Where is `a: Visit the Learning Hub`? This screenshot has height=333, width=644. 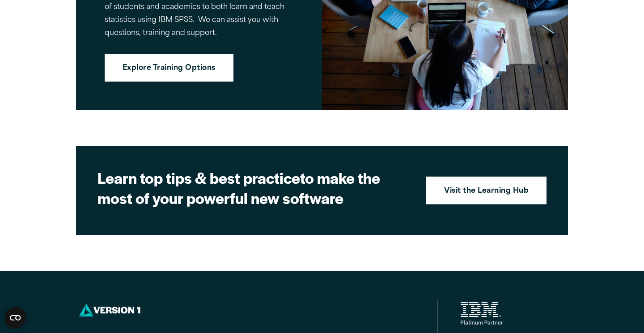 a: Visit the Learning Hub is located at coordinates (486, 190).